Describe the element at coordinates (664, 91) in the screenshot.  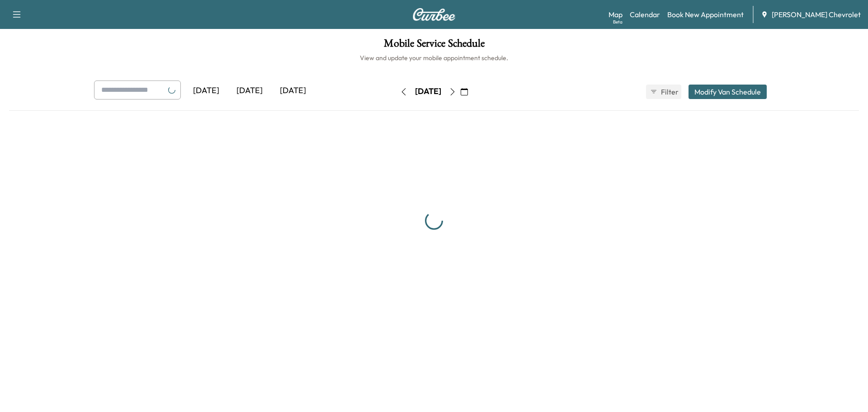
I see `button: Filter` at that location.